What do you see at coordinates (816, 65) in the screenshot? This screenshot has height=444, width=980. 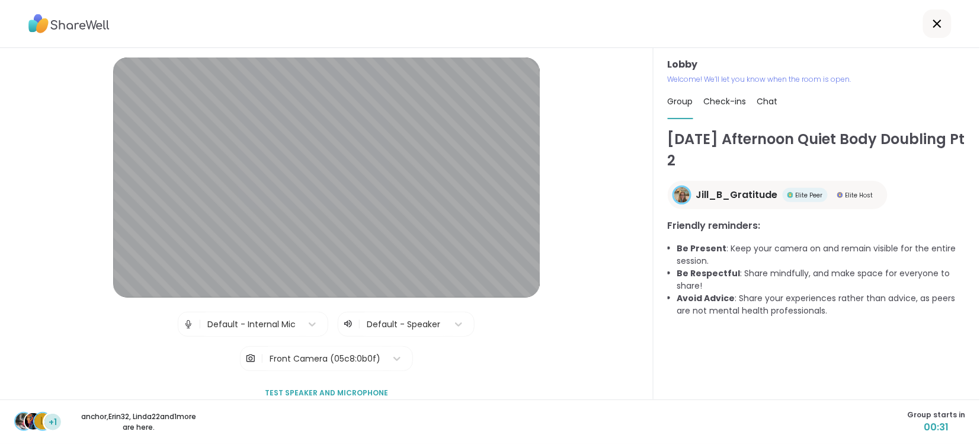 I see `h3: Lobby` at bounding box center [816, 65].